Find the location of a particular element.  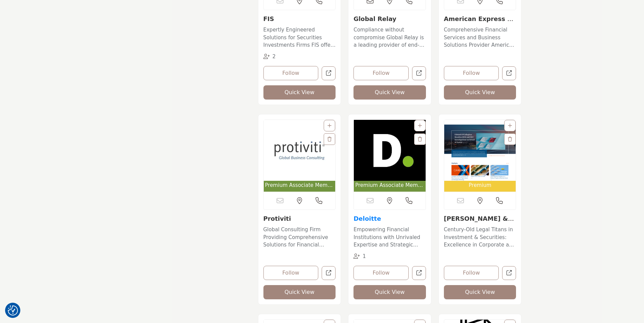

span: 2 is located at coordinates (274, 57).